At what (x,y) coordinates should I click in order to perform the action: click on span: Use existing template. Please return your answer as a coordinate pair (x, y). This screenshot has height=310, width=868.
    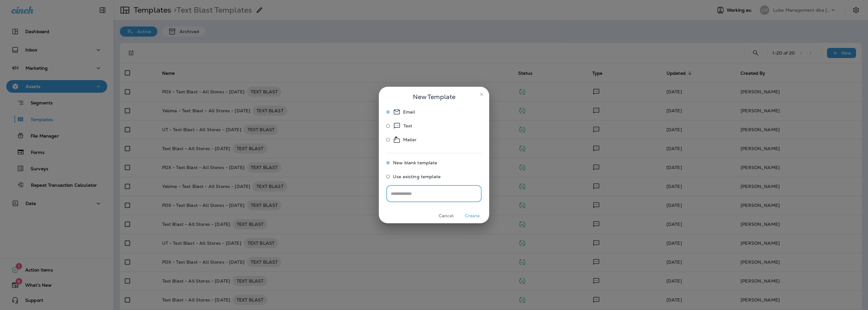
    Looking at the image, I should click on (417, 177).